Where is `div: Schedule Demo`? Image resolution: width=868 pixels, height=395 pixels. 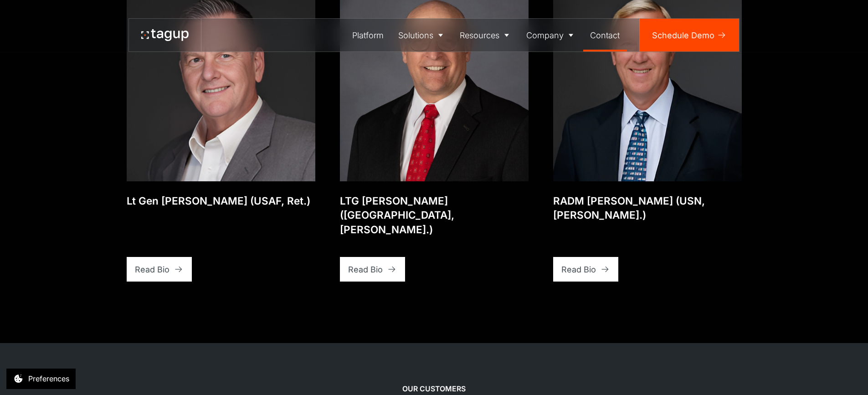 div: Schedule Demo is located at coordinates (684, 35).